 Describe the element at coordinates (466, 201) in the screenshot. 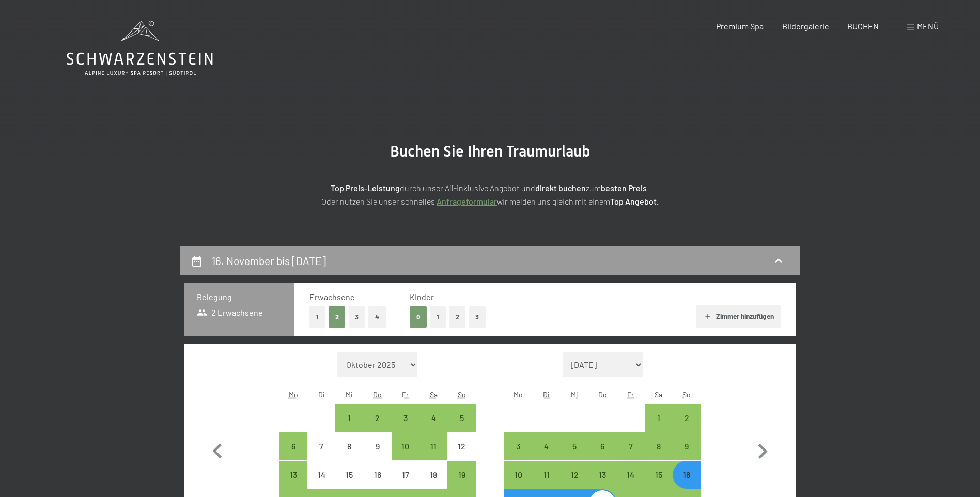

I see `a: Anfrageformular` at that location.